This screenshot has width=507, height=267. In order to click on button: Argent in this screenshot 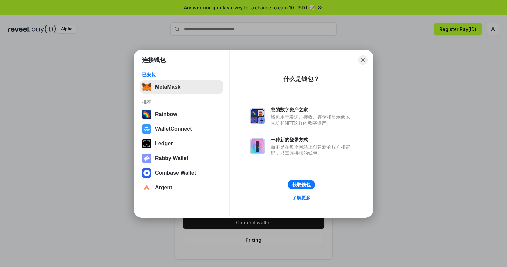, I will do `click(181, 187)`.